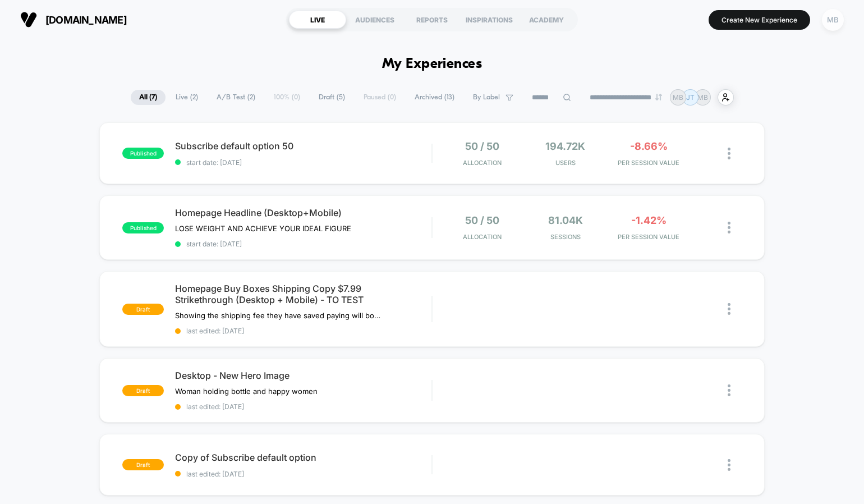 This screenshot has width=864, height=504. Describe the element at coordinates (566, 237) in the screenshot. I see `span: Sessions` at that location.